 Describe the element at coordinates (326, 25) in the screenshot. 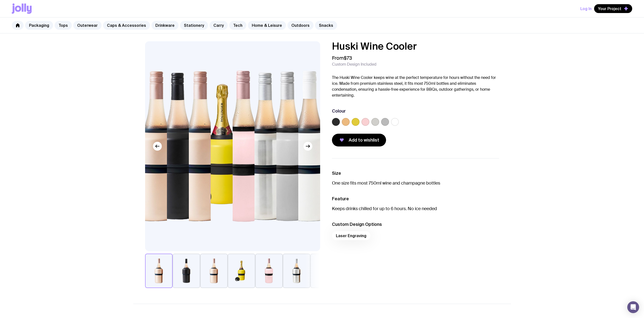

I see `a: Snacks` at that location.